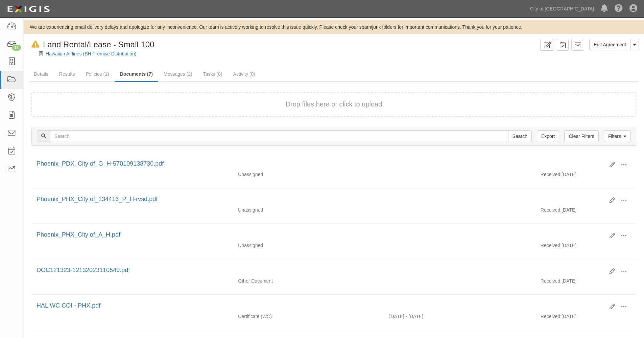 The height and width of the screenshot is (338, 644). What do you see at coordinates (321, 199) in the screenshot?
I see `div: Phoenix_PHX_City of_134416_P_H-rvsd.pdf` at bounding box center [321, 199].